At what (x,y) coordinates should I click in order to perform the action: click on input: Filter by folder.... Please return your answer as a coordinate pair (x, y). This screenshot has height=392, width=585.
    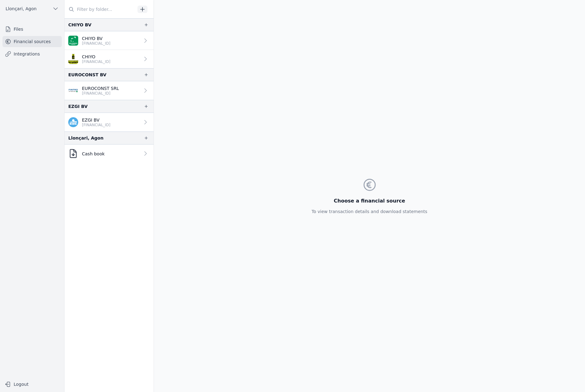
    Looking at the image, I should click on (100, 9).